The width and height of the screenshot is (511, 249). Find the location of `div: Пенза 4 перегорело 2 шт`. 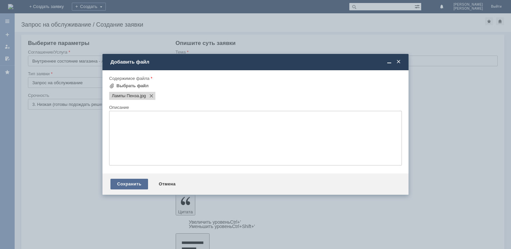

div: Пенза 4 перегорело 2 шт is located at coordinates (50, 32).